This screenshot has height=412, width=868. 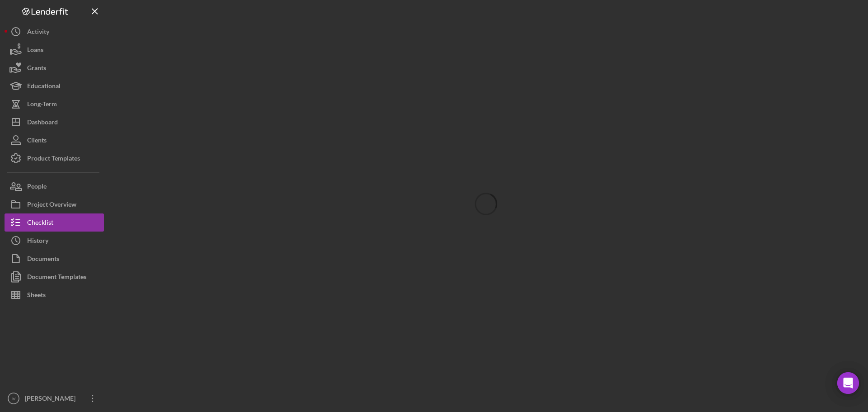 What do you see at coordinates (54, 122) in the screenshot?
I see `button: Dashboard` at bounding box center [54, 122].